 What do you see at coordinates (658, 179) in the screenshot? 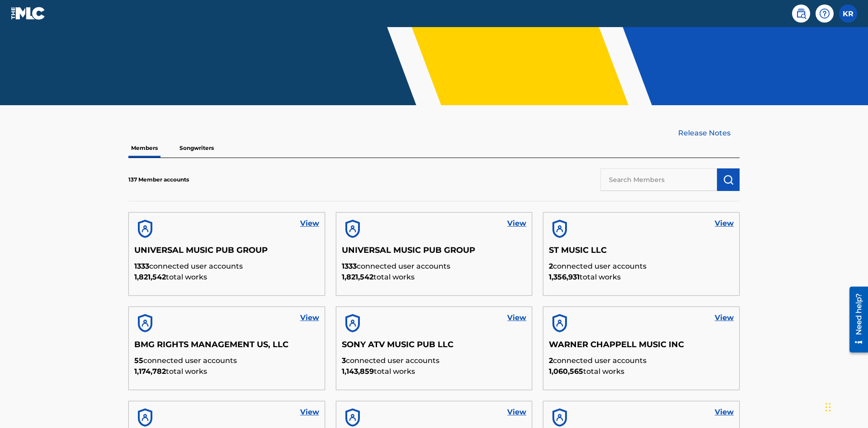
I see `input: Search Members` at bounding box center [658, 179].